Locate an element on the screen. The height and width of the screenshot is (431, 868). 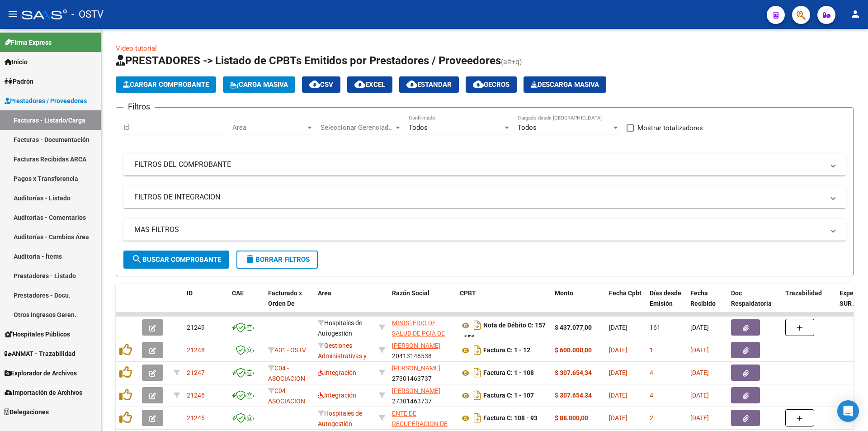
span: PRESTADORES -> Listado de CPBTs Emitidos por Prestadores / Proveedores is located at coordinates (308, 61).